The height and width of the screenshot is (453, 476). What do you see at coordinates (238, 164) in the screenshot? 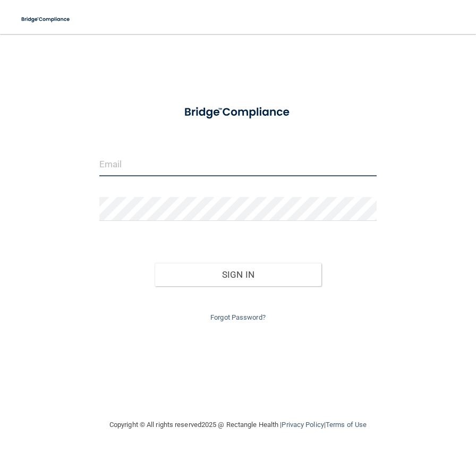
I see `input: Email` at bounding box center [238, 164].